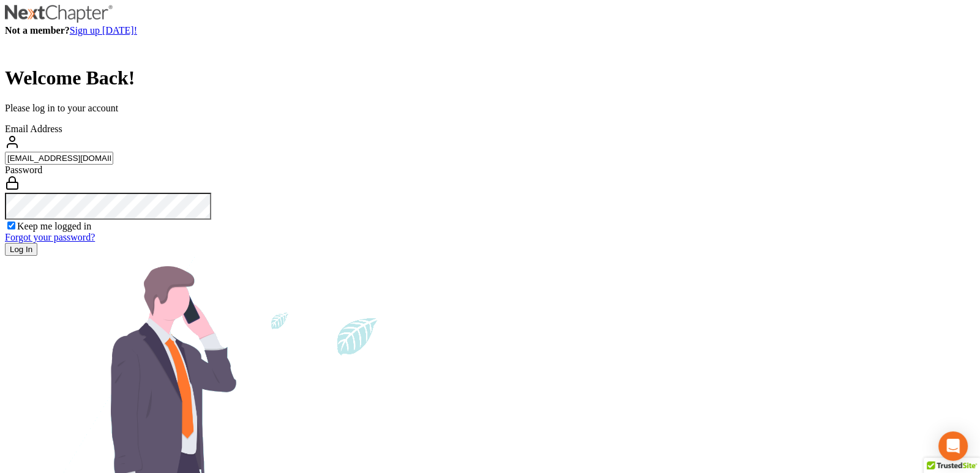 Image resolution: width=980 pixels, height=473 pixels. I want to click on input: Log In, so click(21, 249).